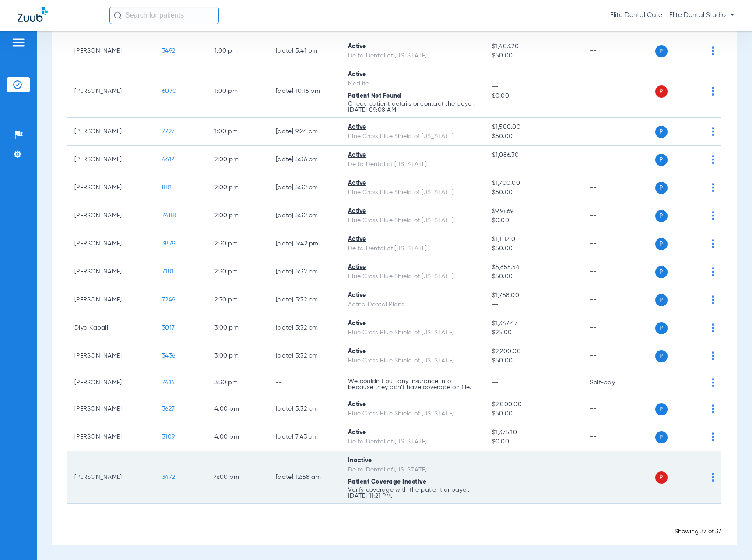 Image resolution: width=752 pixels, height=560 pixels. What do you see at coordinates (534, 220) in the screenshot?
I see `span: $0.00` at bounding box center [534, 220].